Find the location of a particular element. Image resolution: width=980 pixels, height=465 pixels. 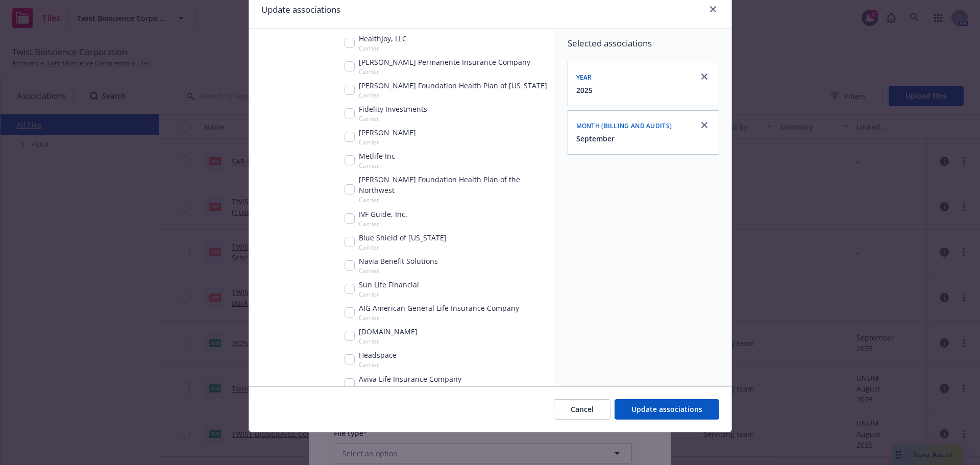

span: Year is located at coordinates (584, 77).